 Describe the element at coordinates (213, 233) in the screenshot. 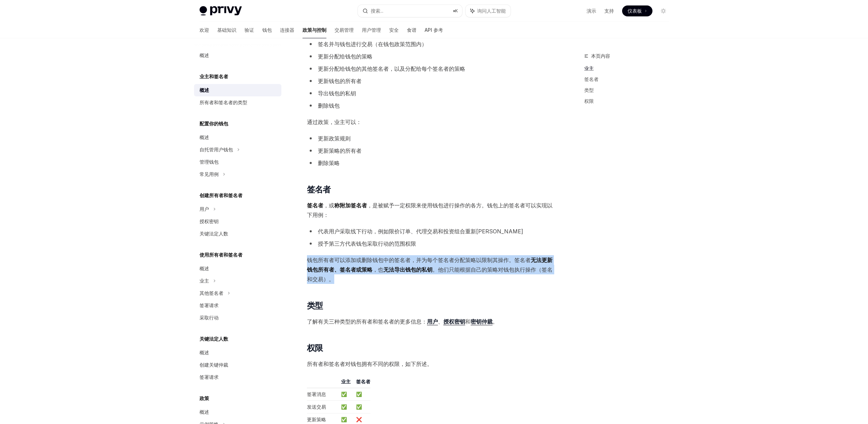

I see `font: 关键法定人数` at that location.